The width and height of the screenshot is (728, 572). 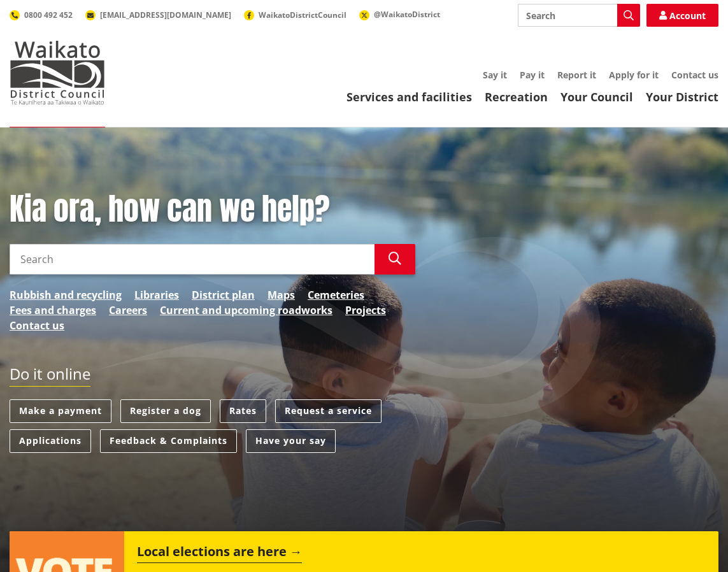 What do you see at coordinates (168, 440) in the screenshot?
I see `a: Feedback & Complaints` at bounding box center [168, 440].